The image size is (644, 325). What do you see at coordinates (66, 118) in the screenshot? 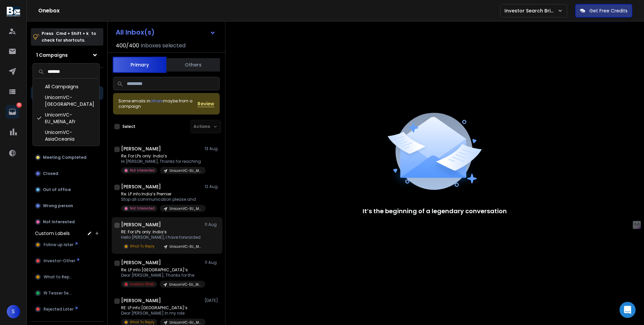
I see `div: UnicornVC-EU_MENA_Afr` at bounding box center [66, 118].